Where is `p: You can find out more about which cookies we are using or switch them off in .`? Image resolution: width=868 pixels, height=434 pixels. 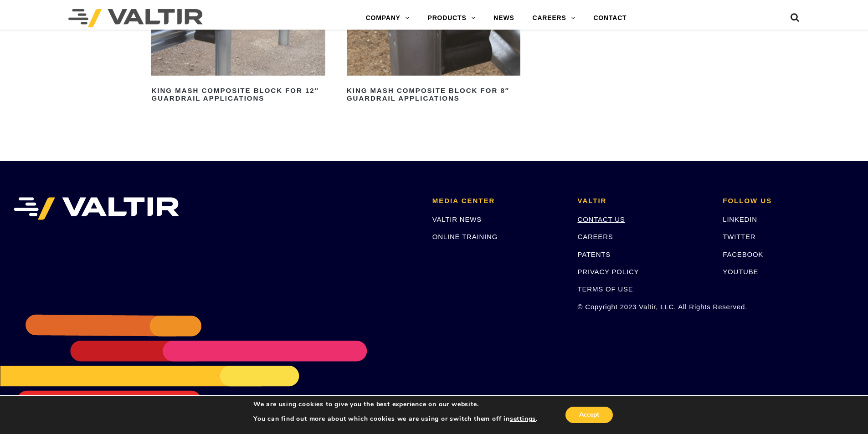 p: You can find out more about which cookies we are using or switch them off in . is located at coordinates (395, 419).